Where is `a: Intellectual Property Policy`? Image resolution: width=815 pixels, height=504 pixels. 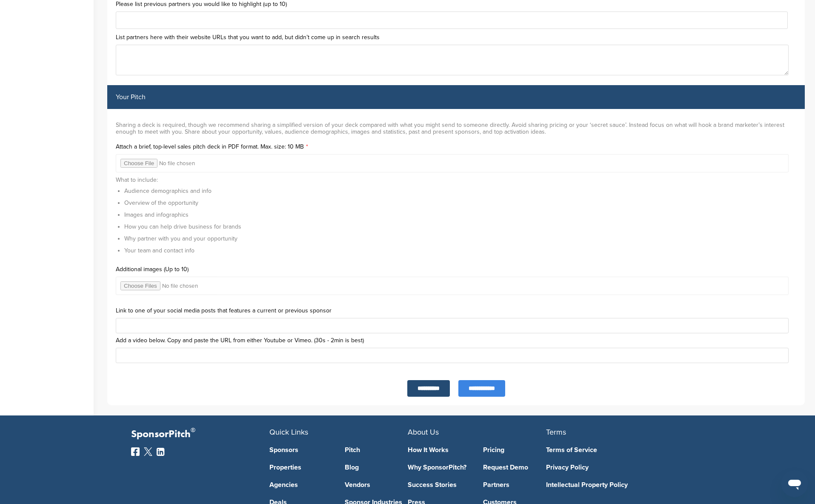 a: Intellectual Property Policy is located at coordinates (609, 485).